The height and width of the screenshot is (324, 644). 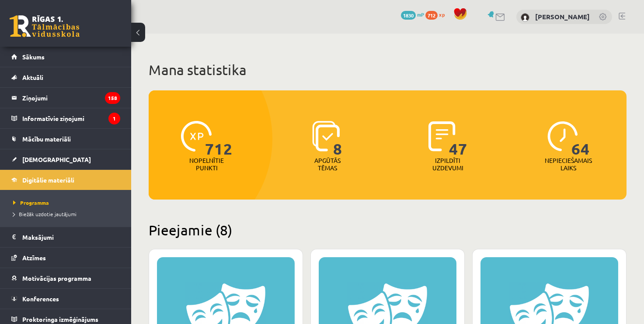 What do you see at coordinates (68, 214) in the screenshot?
I see `a: Biežāk uzdotie jautājumi` at bounding box center [68, 214].